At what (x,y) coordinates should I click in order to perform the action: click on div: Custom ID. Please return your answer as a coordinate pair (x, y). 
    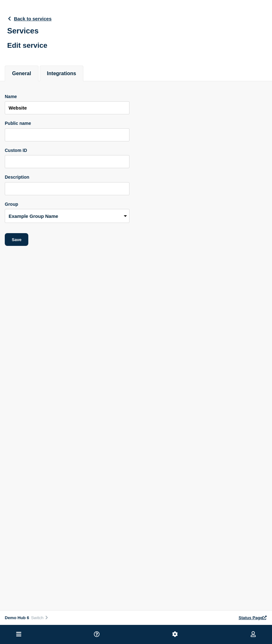
    Looking at the image, I should click on (67, 151).